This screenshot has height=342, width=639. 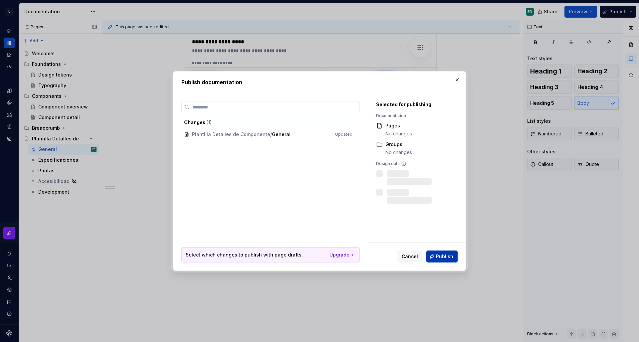 I want to click on button: Publish, so click(x=442, y=257).